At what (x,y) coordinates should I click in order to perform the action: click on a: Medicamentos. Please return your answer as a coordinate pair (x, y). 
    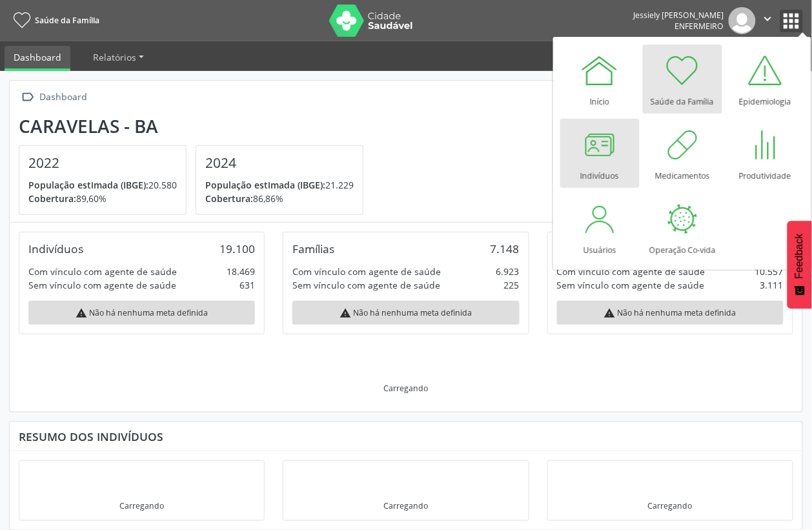
    Looking at the image, I should click on (682, 153).